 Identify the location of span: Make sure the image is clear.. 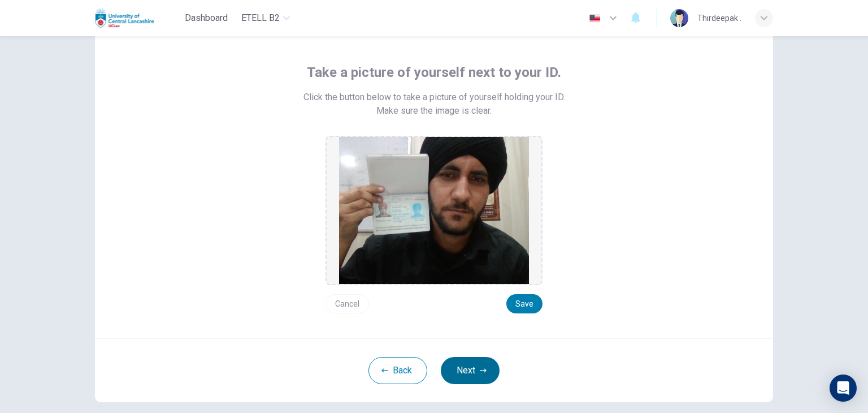
(434, 111).